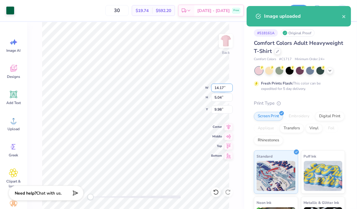 The height and width of the screenshot is (209, 357). Describe the element at coordinates (264, 203) in the screenshot. I see `span: Neon Ink` at that location.